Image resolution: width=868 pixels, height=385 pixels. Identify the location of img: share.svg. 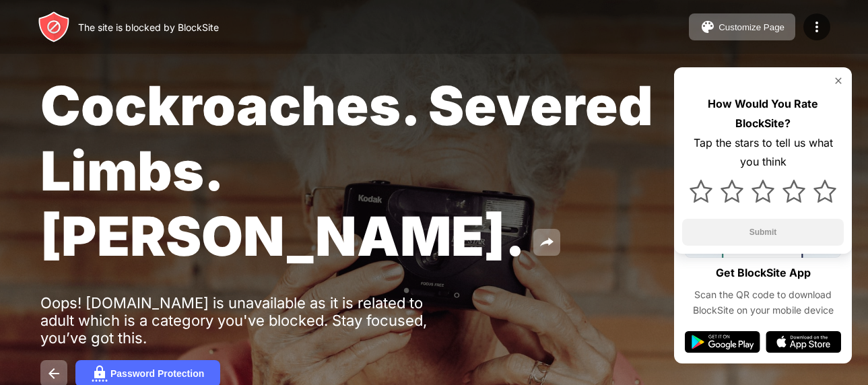
(547, 242).